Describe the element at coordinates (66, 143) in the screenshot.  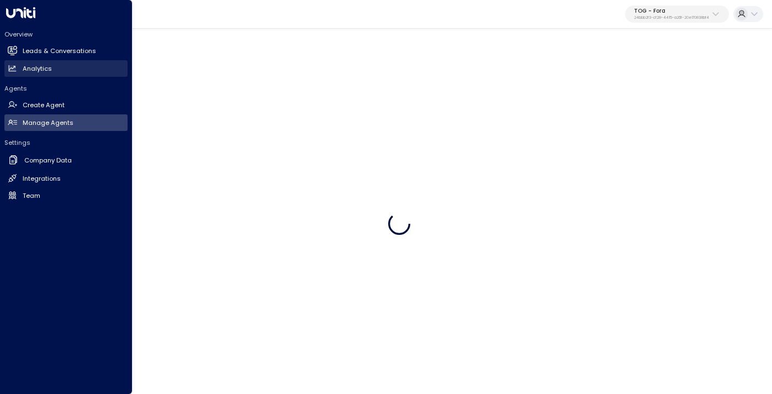
I see `h2: Settings` at that location.